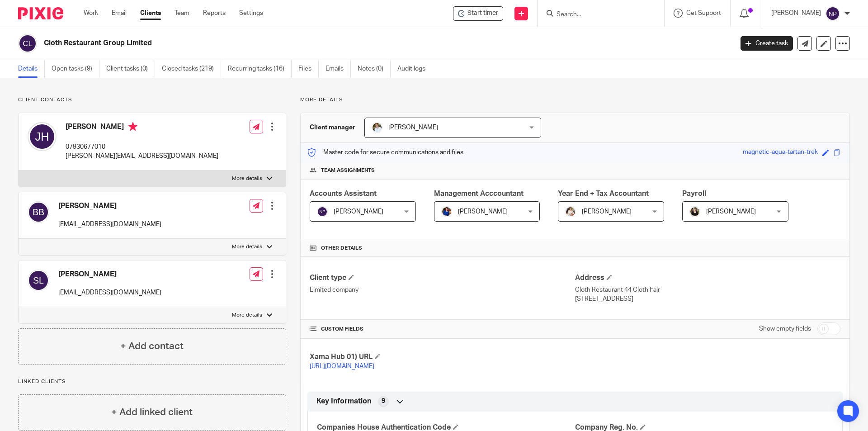 This screenshot has width=868, height=431. Describe the element at coordinates (152, 346) in the screenshot. I see `h4: + Add contact` at that location.